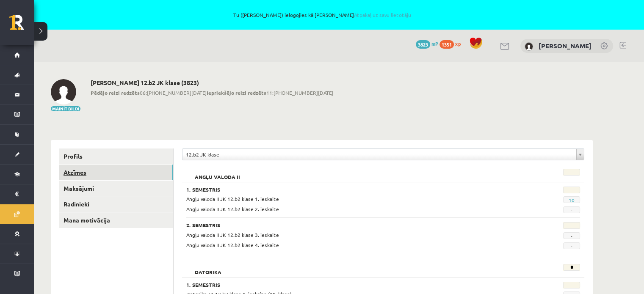  What do you see at coordinates (233, 199) in the screenshot?
I see `span: Angļu valoda II JK 12.b2 klase 1. ieskaite` at bounding box center [233, 199].